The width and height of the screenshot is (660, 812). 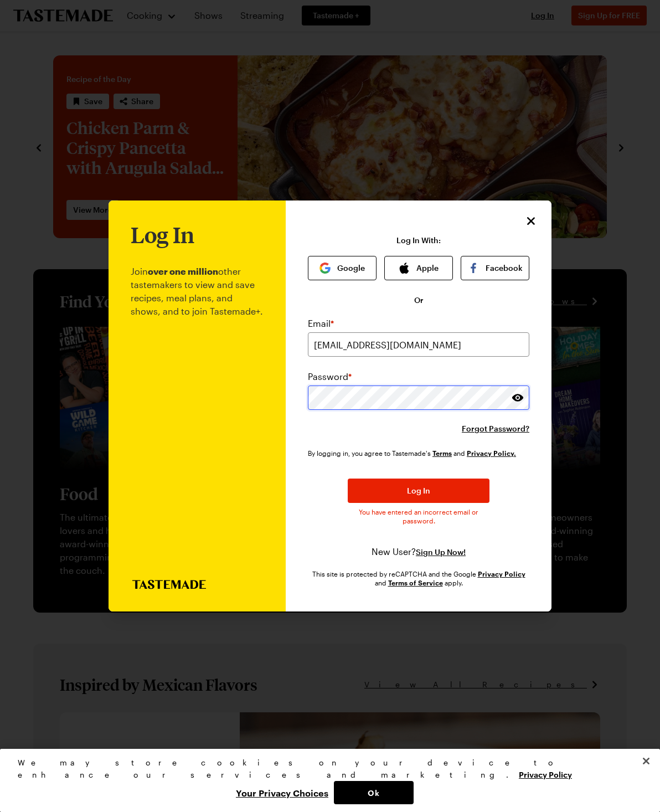 What do you see at coordinates (419, 268) in the screenshot?
I see `button: Apple` at bounding box center [419, 268].